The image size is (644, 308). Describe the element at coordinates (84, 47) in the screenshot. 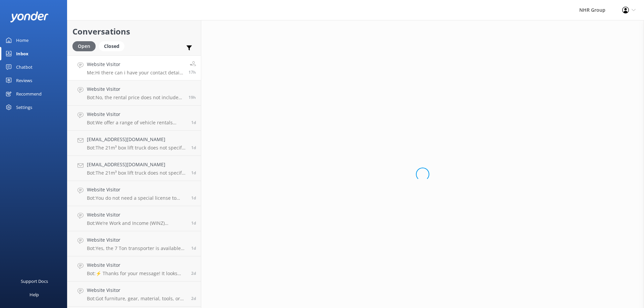

I see `div: Open` at that location.